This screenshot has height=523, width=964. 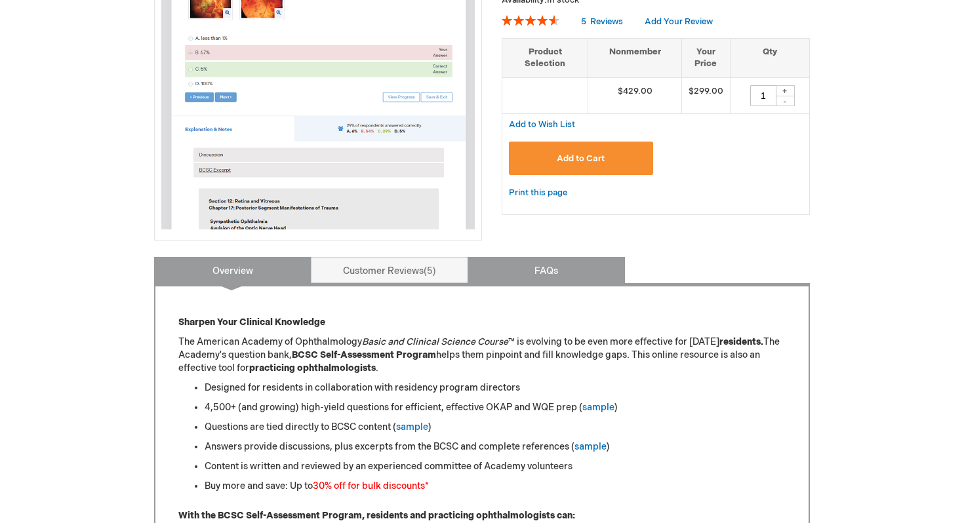 What do you see at coordinates (541, 125) in the screenshot?
I see `span: Add to Wish List` at bounding box center [541, 125].